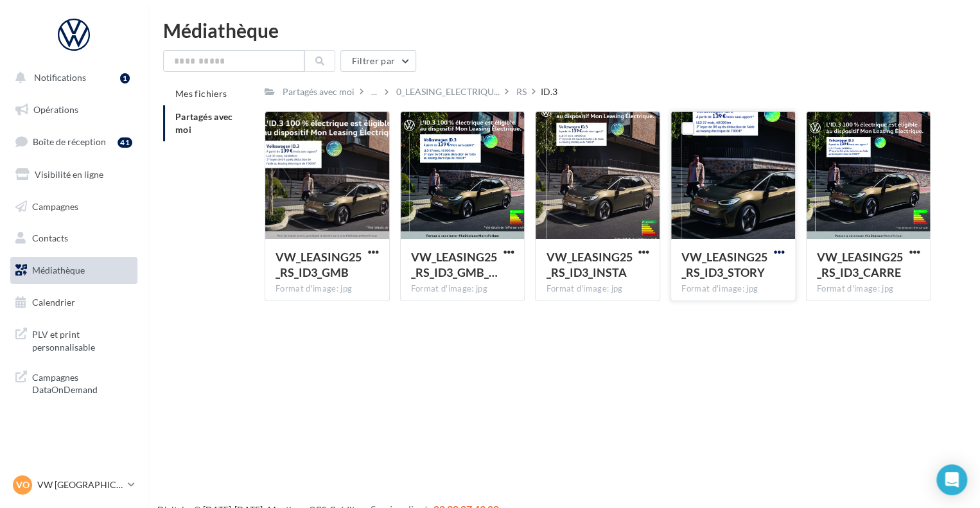 This screenshot has width=980, height=508. Describe the element at coordinates (74, 303) in the screenshot. I see `a: Calendrier` at that location.